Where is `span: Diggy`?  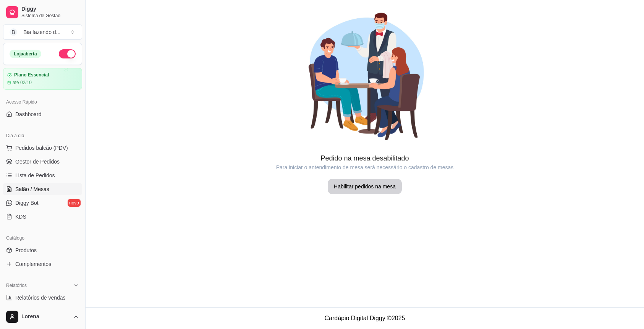 span: Diggy is located at coordinates (50, 9).